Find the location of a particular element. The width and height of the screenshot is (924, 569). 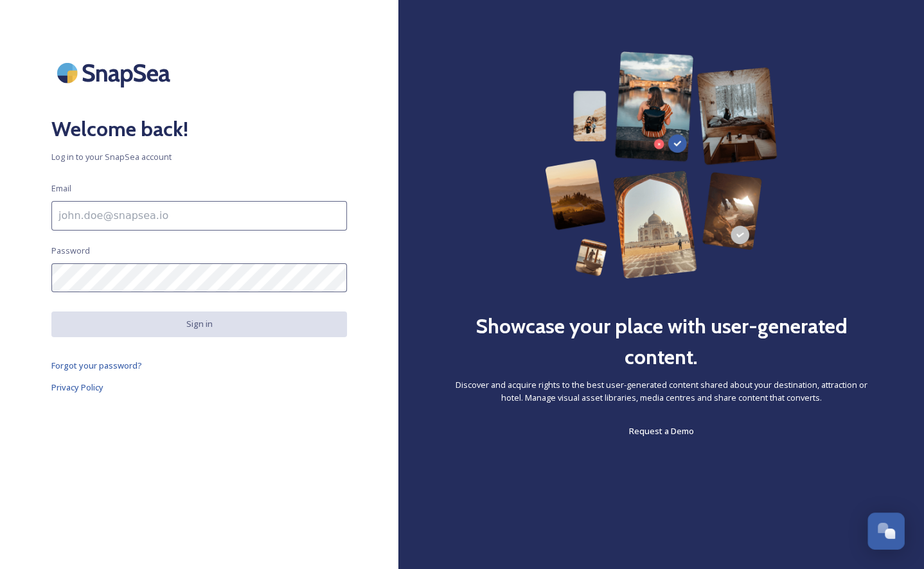

span: Email is located at coordinates (61, 189).